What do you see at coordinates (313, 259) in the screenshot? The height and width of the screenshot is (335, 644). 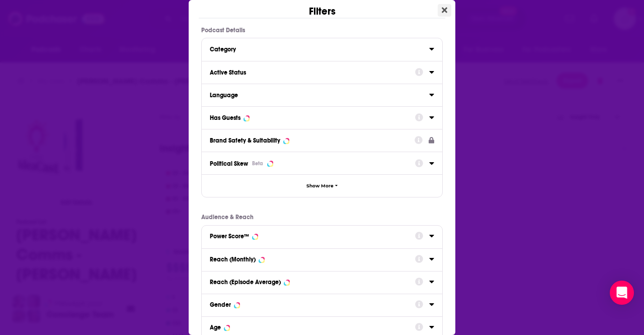 I see `button: Reach (Monthly)` at bounding box center [313, 259].